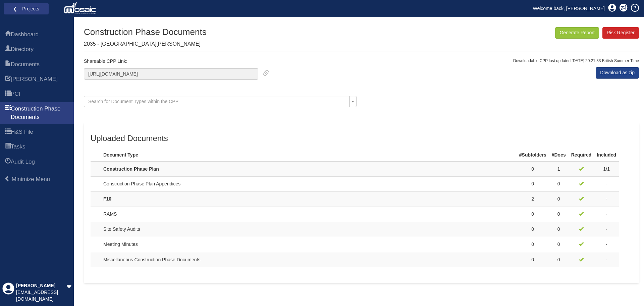 This screenshot has width=644, height=306. Describe the element at coordinates (533, 199) in the screenshot. I see `td: 2` at that location.